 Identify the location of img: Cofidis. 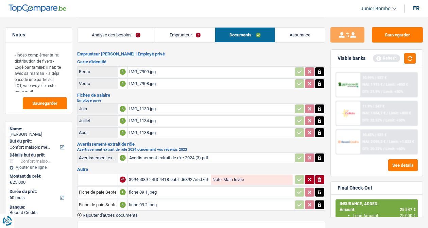
(348, 113).